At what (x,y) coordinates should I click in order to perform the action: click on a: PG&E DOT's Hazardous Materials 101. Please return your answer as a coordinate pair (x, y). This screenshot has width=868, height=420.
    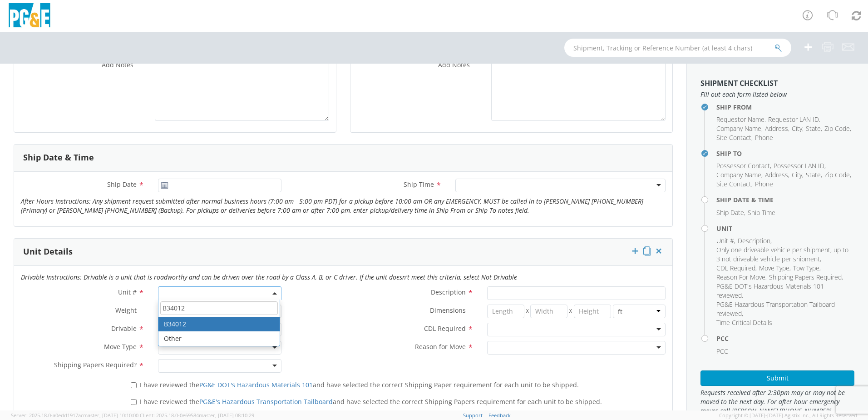
    Looking at the image, I should click on (256, 384).